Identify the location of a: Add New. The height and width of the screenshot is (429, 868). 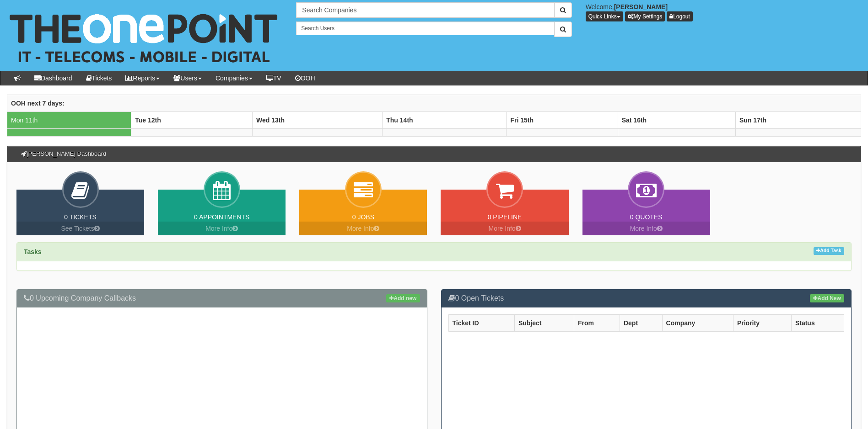
(826, 299).